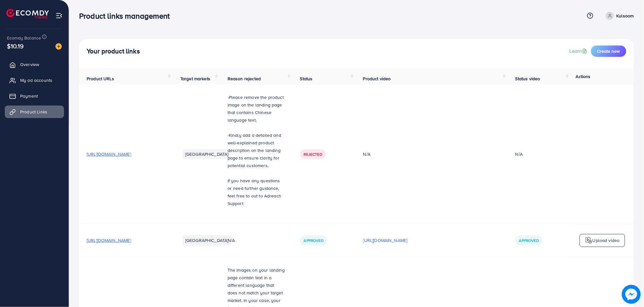 This screenshot has width=644, height=307. What do you see at coordinates (15, 46) in the screenshot?
I see `span: $10.19` at bounding box center [15, 46].